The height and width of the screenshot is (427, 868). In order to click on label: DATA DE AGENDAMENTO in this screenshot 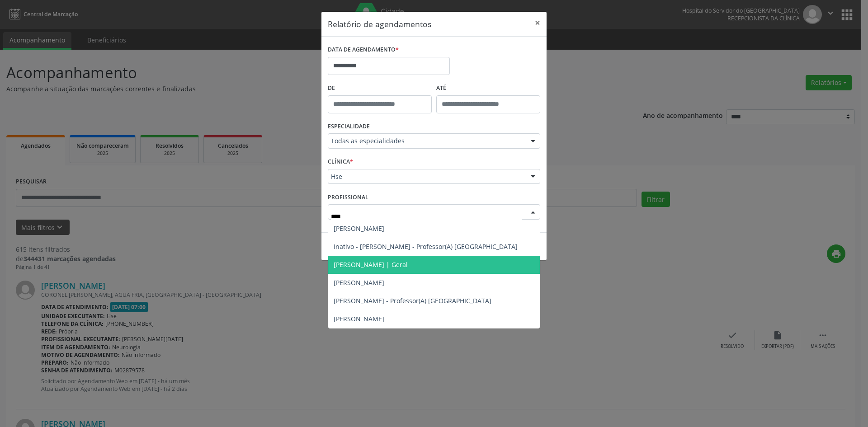, I will do `click(363, 50)`.